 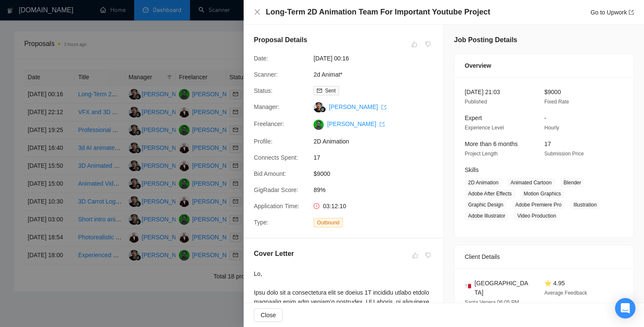 What do you see at coordinates (473, 118) in the screenshot?
I see `span: Expert` at bounding box center [473, 118].